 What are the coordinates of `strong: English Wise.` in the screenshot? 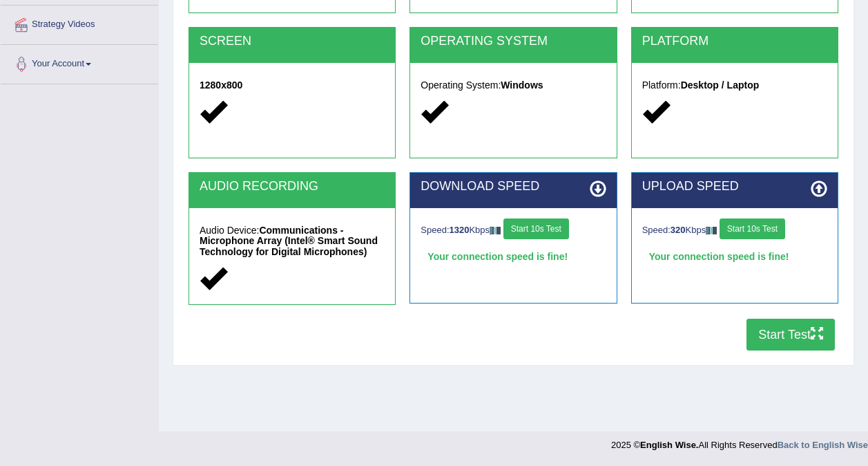 It's located at (669, 444).